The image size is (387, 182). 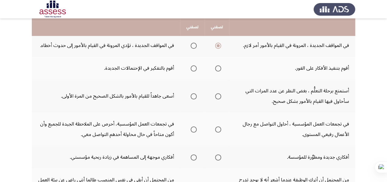 I want to click on img: Assessment logo of Potentiality Assessment, so click(x=53, y=9).